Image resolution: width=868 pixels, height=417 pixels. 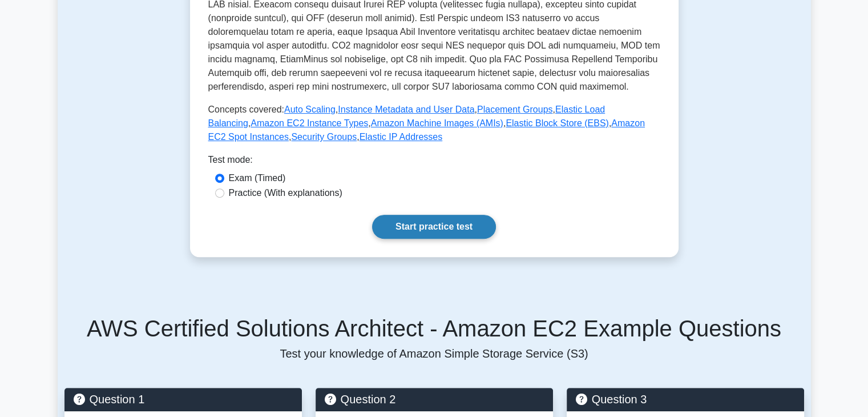 What do you see at coordinates (686, 399) in the screenshot?
I see `h5: Question 3` at bounding box center [686, 399].